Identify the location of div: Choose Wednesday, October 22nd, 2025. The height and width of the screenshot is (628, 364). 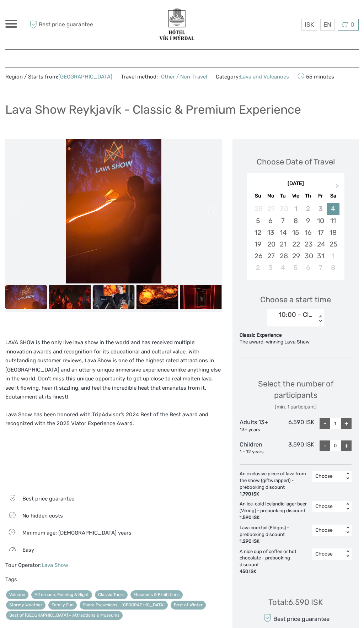
(295, 244).